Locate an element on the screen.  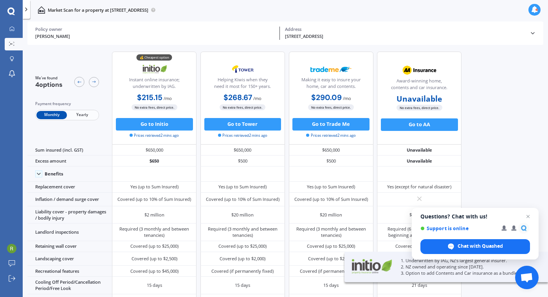
div: Inflation / demand surge cover is located at coordinates (70, 200).